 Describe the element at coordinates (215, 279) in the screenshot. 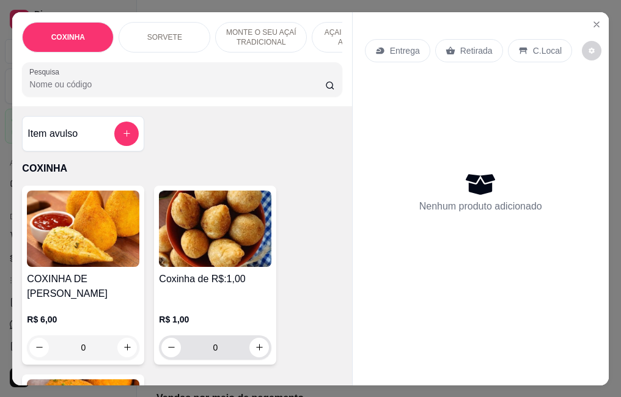

I see `h4: Coxinha de R$:1,00` at that location.